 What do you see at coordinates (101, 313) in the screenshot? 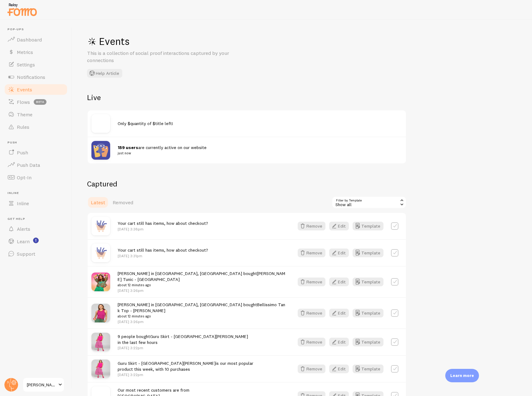
I see `img: Boom-Shankar-S25-5737_small.jpg` at bounding box center [101, 313].